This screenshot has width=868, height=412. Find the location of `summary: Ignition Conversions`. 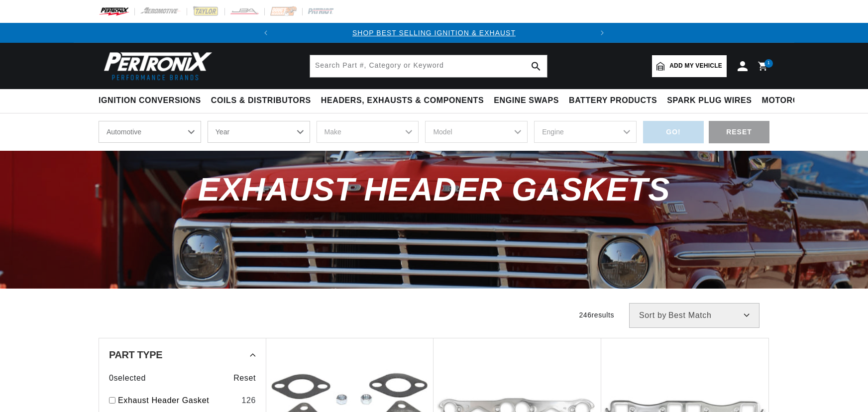

summary: Ignition Conversions is located at coordinates (152, 100).